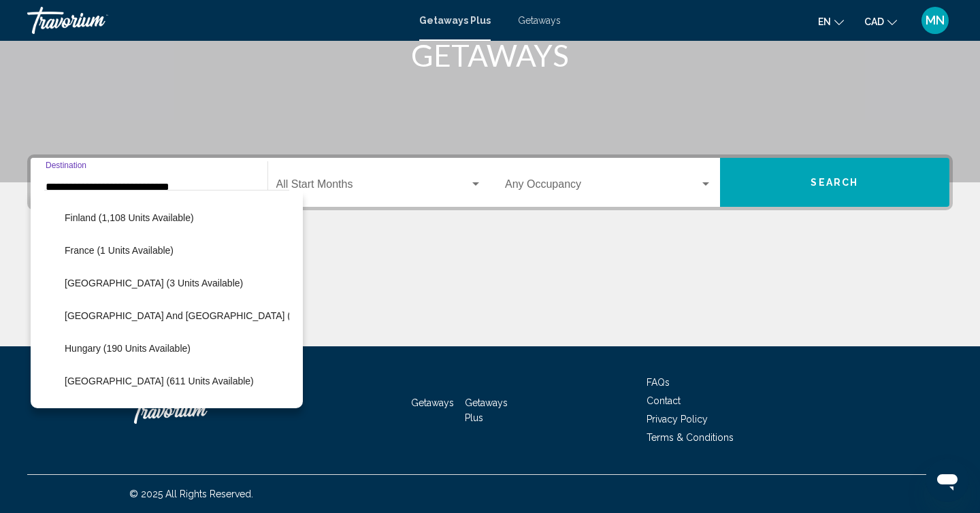  I want to click on div: Search widget, so click(490, 183).